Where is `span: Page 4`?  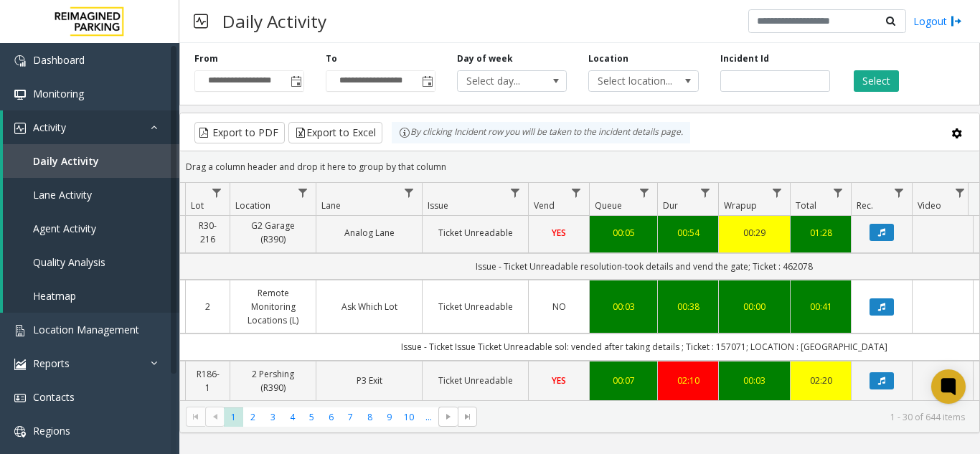 span: Page 4 is located at coordinates (292, 417).